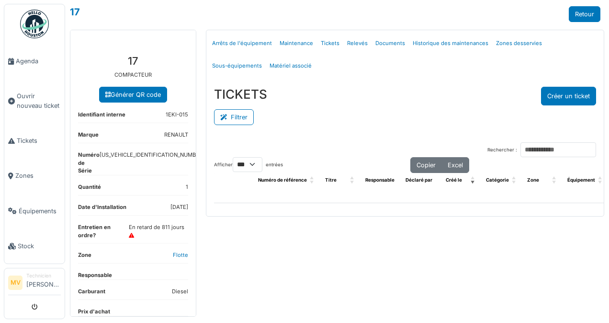  I want to click on dd: En retard de 811 jours, so click(158, 231).